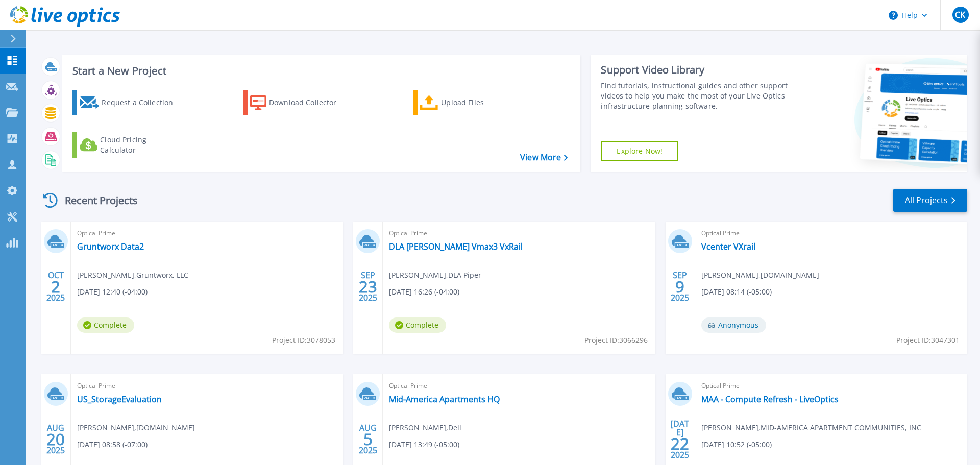 The image size is (980, 465). I want to click on a: Vcenter VXrail, so click(728, 247).